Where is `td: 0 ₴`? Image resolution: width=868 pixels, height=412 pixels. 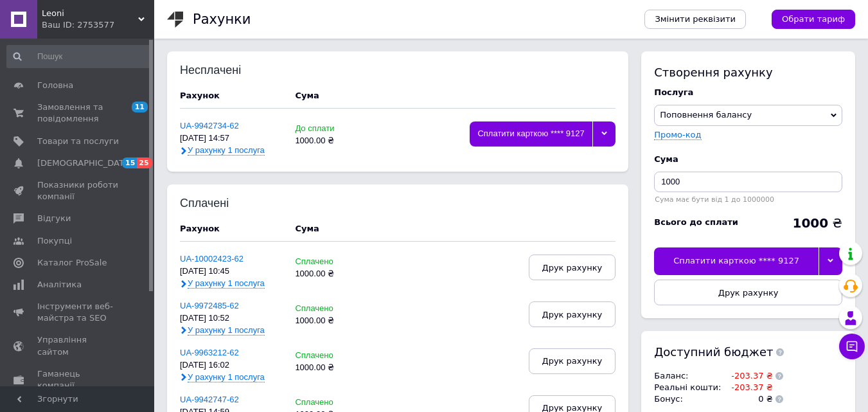 td: 0 ₴ is located at coordinates (749, 400).